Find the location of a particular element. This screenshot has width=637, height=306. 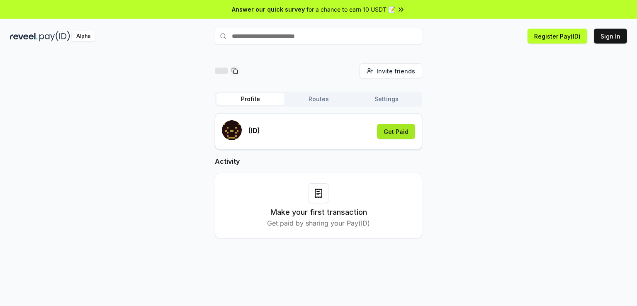

button: Get Paid is located at coordinates (396, 131).